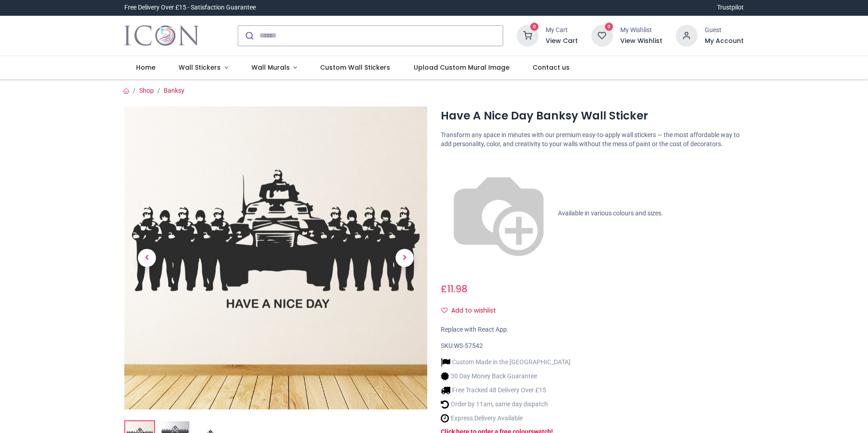 This screenshot has width=868, height=433. I want to click on div: Guest, so click(724, 30).